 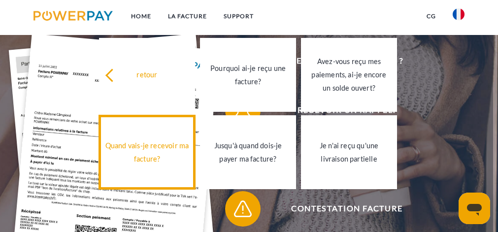 What do you see at coordinates (73, 16) in the screenshot?
I see `img: logo-powerpay.svg` at bounding box center [73, 16].